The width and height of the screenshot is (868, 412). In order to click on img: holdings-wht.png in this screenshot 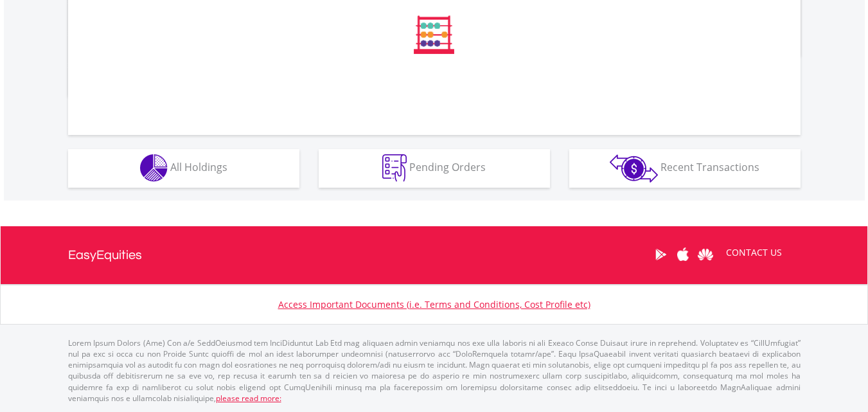, I will do `click(154, 168)`.